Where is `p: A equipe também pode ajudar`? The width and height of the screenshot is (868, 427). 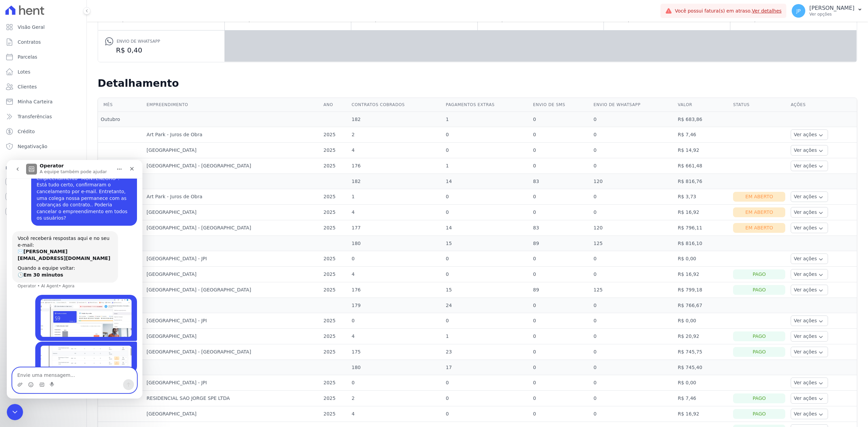
p: A equipe também pode ajudar is located at coordinates (67, 12).